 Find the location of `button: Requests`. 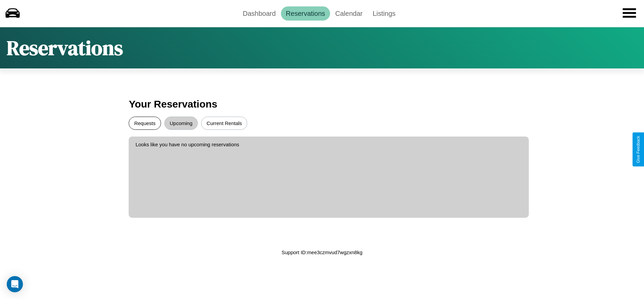

button: Requests is located at coordinates (145, 123).